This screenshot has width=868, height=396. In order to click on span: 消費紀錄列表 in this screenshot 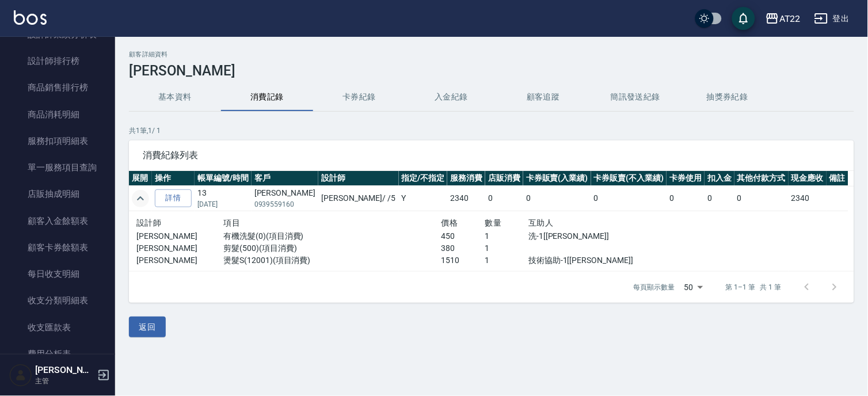, I will do `click(491, 155)`.